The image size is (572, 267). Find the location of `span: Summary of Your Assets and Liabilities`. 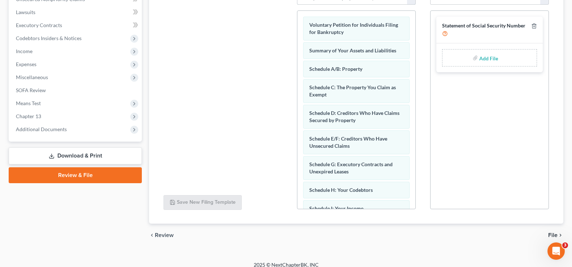

span: Summary of Your Assets and Liabilities is located at coordinates (353, 50).